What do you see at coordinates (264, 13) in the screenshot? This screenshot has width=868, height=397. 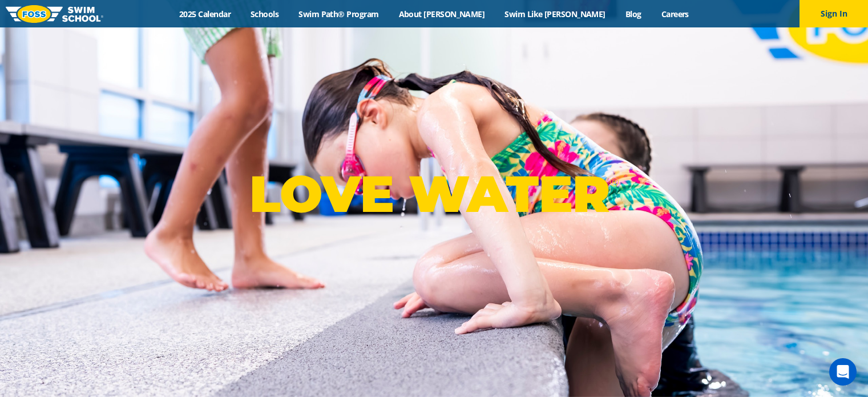 I see `a: Schools` at bounding box center [264, 13].